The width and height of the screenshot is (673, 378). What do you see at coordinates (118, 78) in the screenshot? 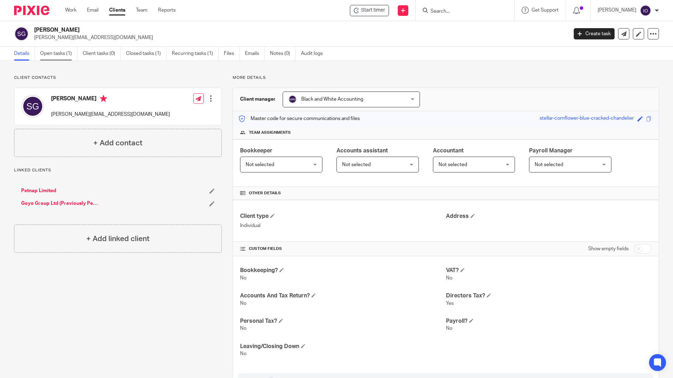
I see `p: Client contacts` at bounding box center [118, 78].